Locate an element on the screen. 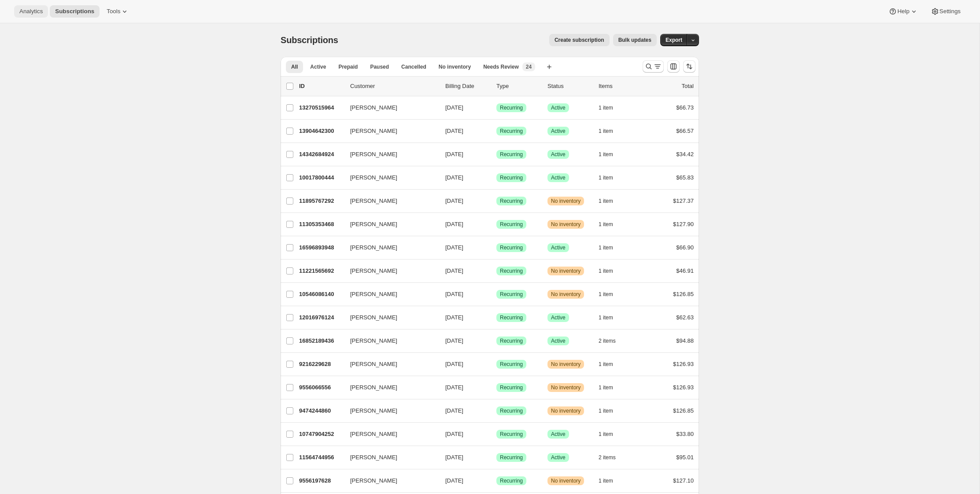 The width and height of the screenshot is (980, 494). p: Status is located at coordinates (570, 86).